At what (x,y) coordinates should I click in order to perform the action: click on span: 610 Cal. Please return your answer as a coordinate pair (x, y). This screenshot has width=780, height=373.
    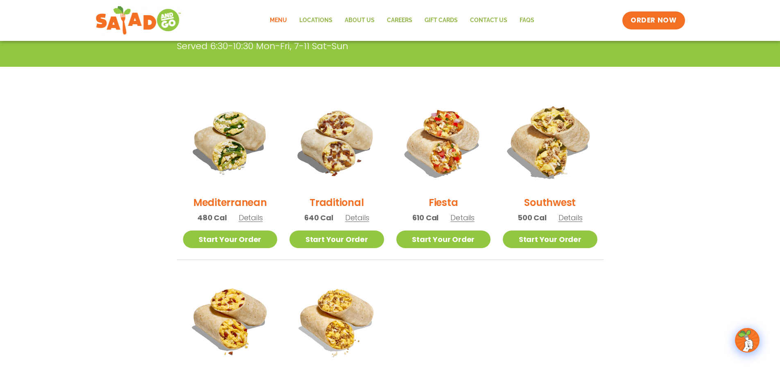
    Looking at the image, I should click on (425, 217).